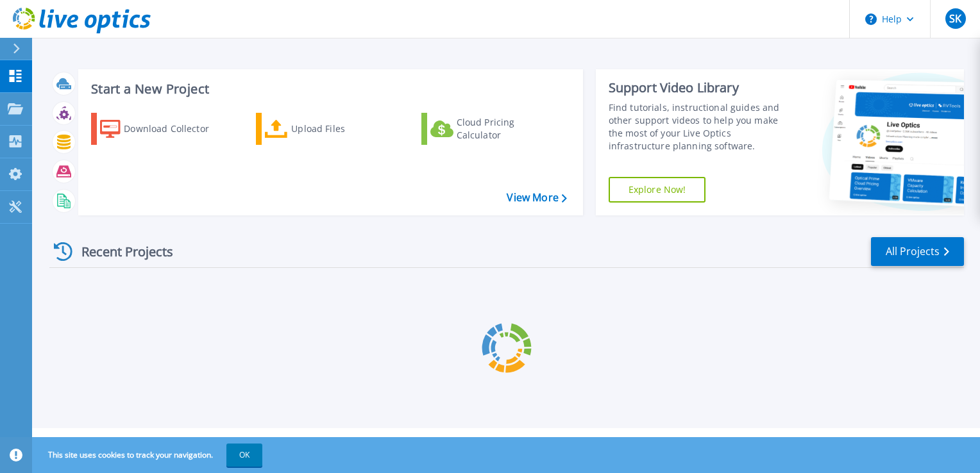 Image resolution: width=980 pixels, height=473 pixels. What do you see at coordinates (917, 251) in the screenshot?
I see `a: All Projects` at bounding box center [917, 251].